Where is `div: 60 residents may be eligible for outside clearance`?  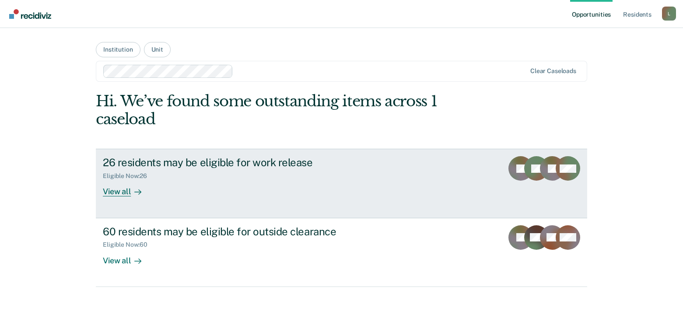 div: 60 residents may be eligible for outside clearance is located at coordinates (256, 231).